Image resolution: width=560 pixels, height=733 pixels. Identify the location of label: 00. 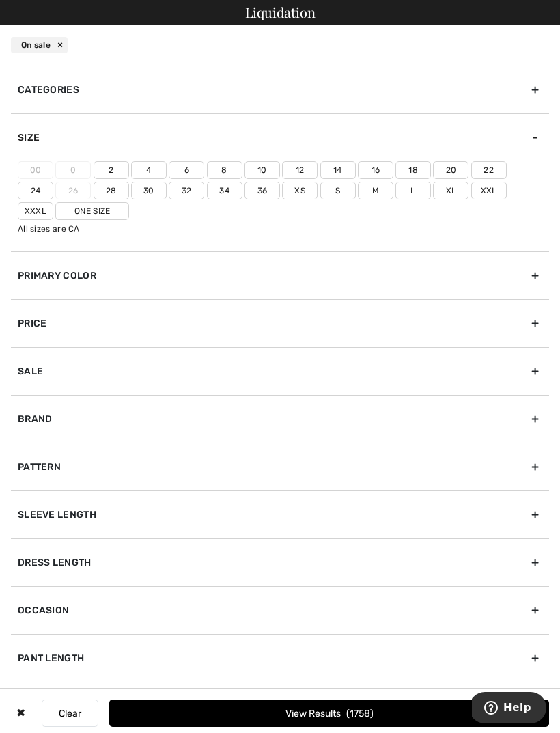
(36, 170).